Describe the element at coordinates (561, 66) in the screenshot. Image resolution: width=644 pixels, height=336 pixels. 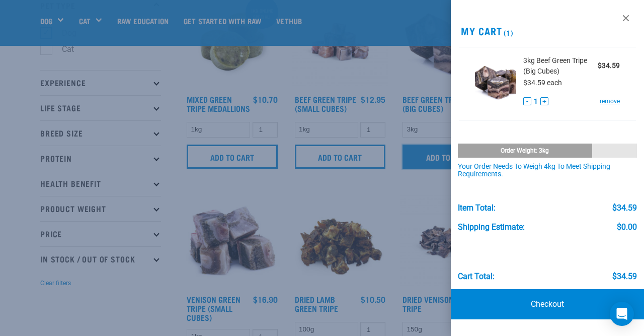
I see `span: 3kg Beef Green Tripe (Big Cubes)` at that location.